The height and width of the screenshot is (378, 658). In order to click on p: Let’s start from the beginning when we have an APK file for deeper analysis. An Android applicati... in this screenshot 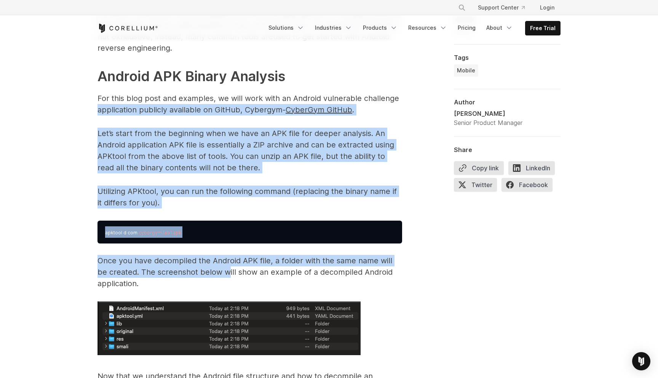, I will do `click(250, 150)`.